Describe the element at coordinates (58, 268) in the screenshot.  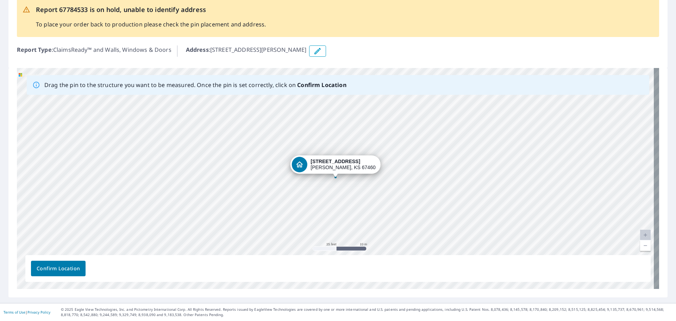
I see `span: Confirm Location` at that location.